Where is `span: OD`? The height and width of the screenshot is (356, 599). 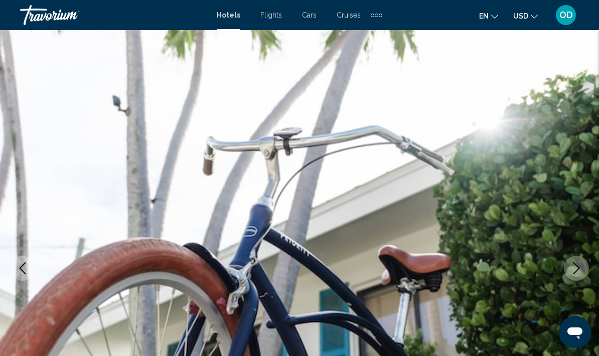 span: OD is located at coordinates (566, 15).